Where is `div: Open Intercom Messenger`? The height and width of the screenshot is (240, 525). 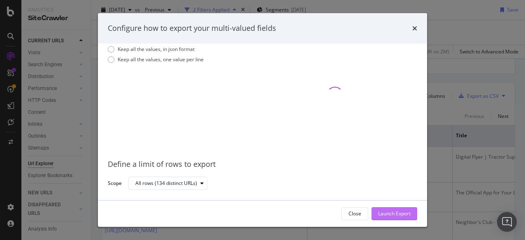 div: Open Intercom Messenger is located at coordinates (507, 222).